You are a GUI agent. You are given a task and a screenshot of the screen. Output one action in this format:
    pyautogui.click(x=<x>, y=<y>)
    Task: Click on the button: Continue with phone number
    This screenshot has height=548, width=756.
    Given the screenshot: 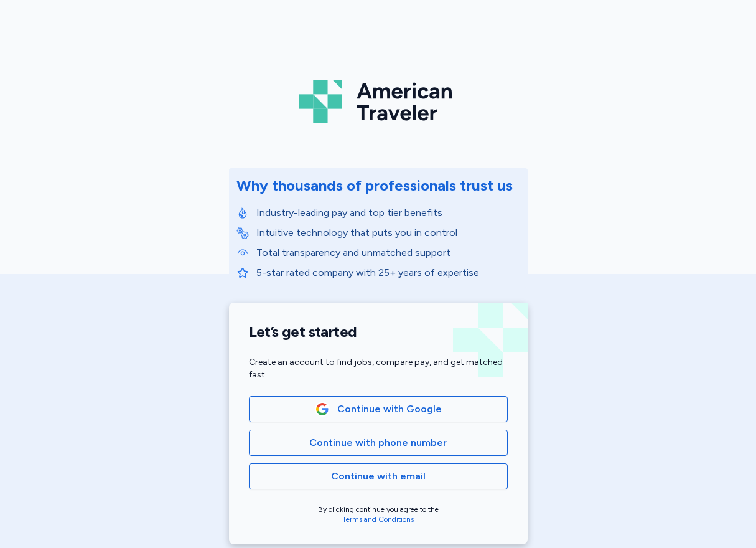 What is the action you would take?
    pyautogui.click(x=378, y=442)
    